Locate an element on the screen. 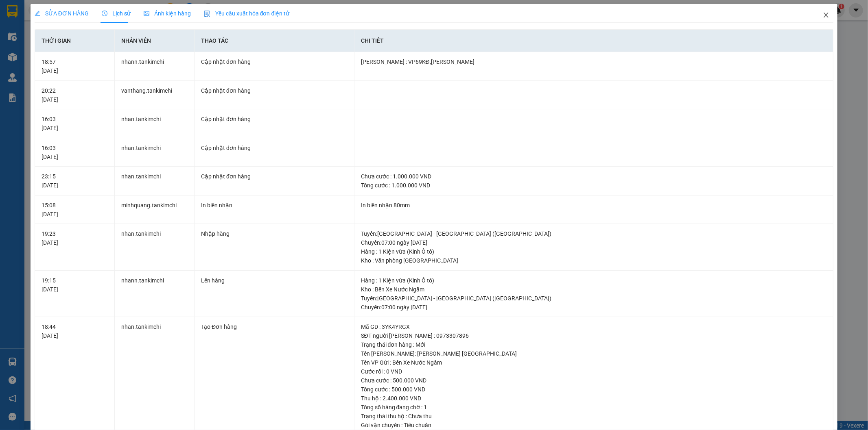 The image size is (868, 430). div: Trạng thái thu hộ : Chưa thu is located at coordinates (594, 417).